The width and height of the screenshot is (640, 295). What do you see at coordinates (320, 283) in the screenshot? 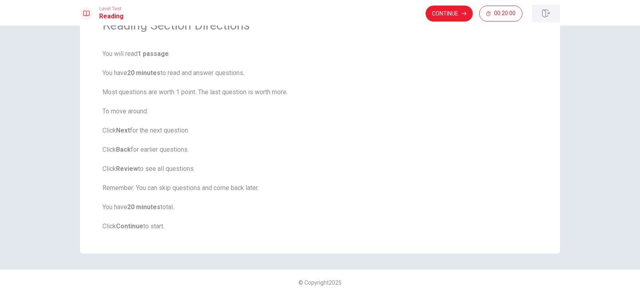
I see `span: © Copyright 2025` at bounding box center [320, 283].